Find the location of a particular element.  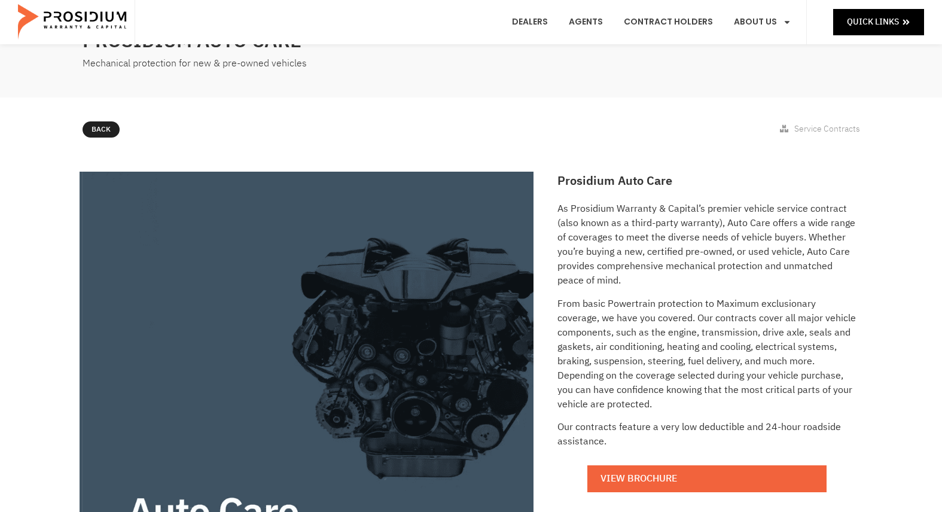

a: Quick Links is located at coordinates (878, 22).